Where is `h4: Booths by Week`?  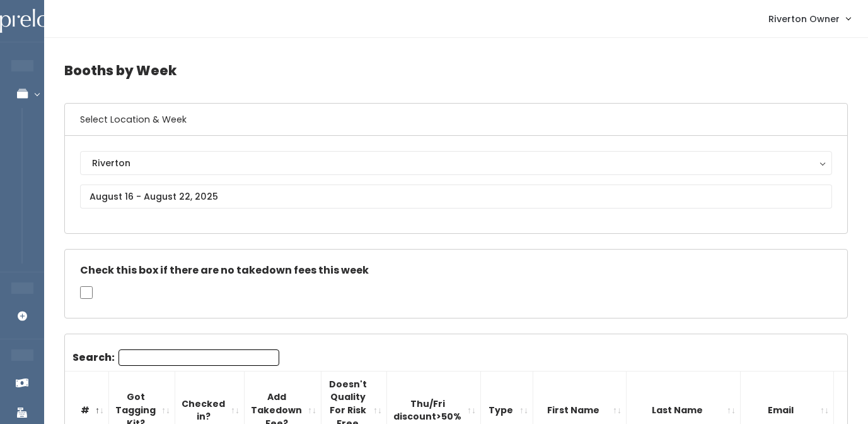
h4: Booths by Week is located at coordinates (456, 71).